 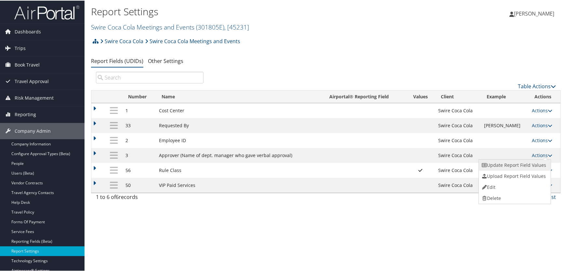 What do you see at coordinates (117, 197) in the screenshot?
I see `span: 6` at bounding box center [117, 197].